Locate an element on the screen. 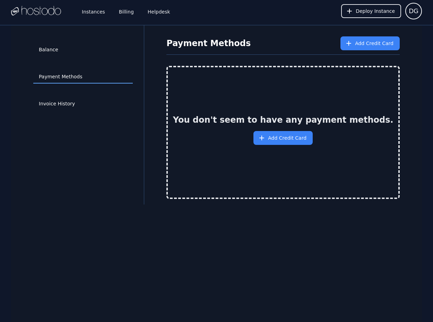 Image resolution: width=433 pixels, height=322 pixels. span: Deploy Instance is located at coordinates (375, 11).